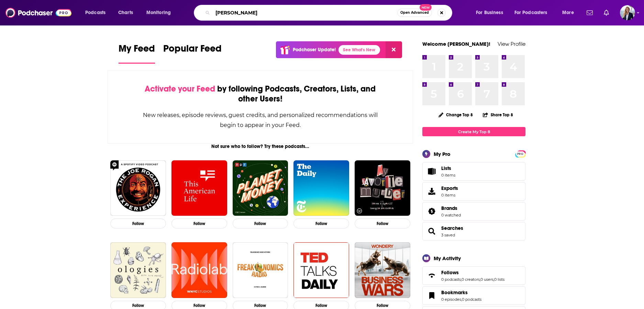  I want to click on img: This American Life, so click(199, 188).